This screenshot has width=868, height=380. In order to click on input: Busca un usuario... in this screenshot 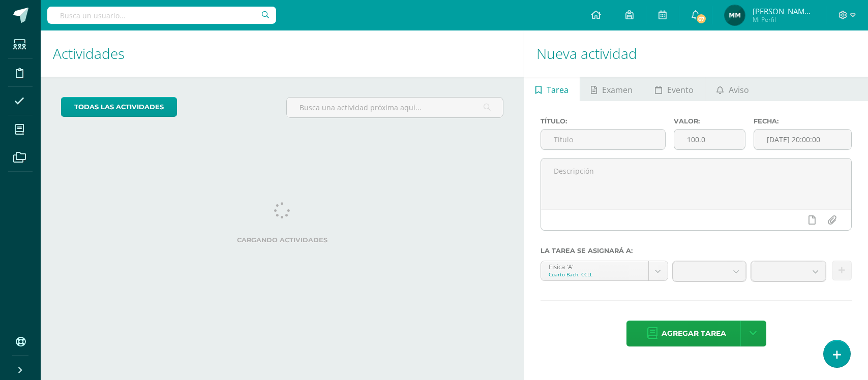, I will do `click(162, 15)`.